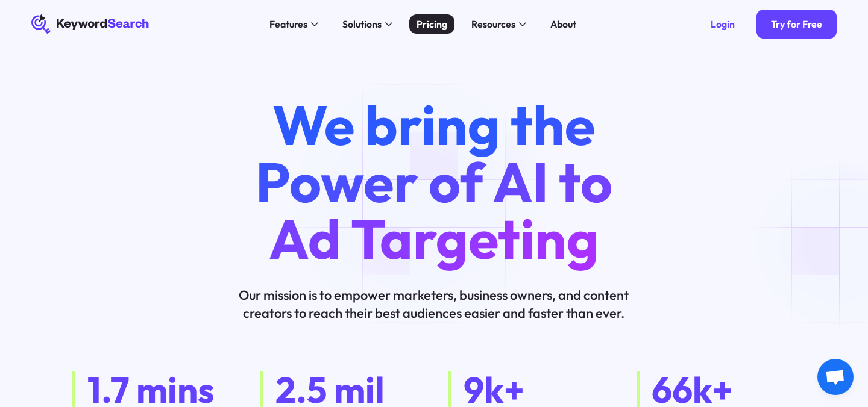 The height and width of the screenshot is (407, 868). I want to click on div: Features, so click(288, 24).